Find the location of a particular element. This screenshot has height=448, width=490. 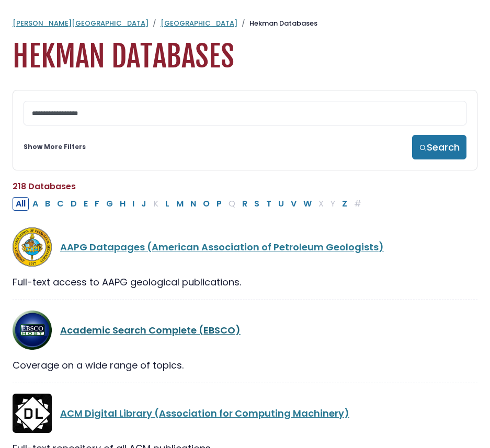

input: Search database by title or keyword is located at coordinates (245, 113).